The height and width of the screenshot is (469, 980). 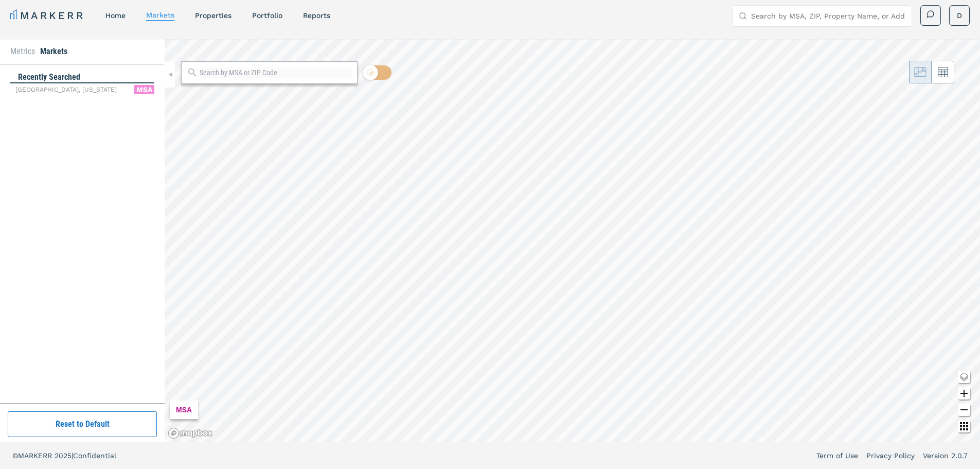 I want to click on a: reports, so click(x=316, y=15).